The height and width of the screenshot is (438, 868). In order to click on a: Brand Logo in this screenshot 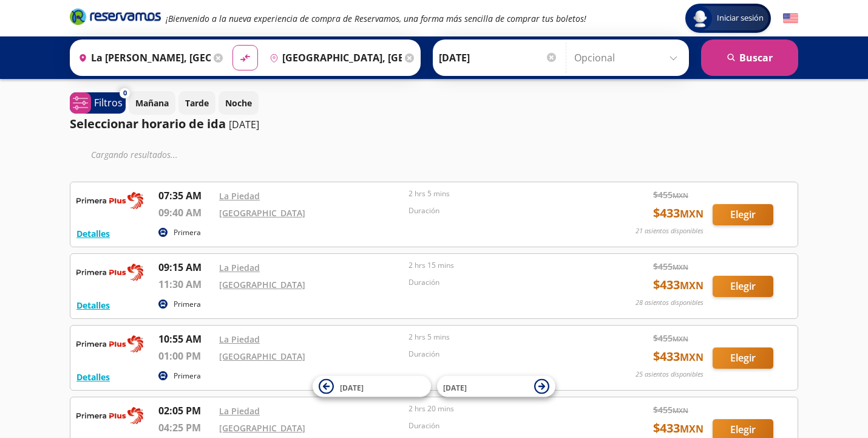, I will do `click(115, 18)`.